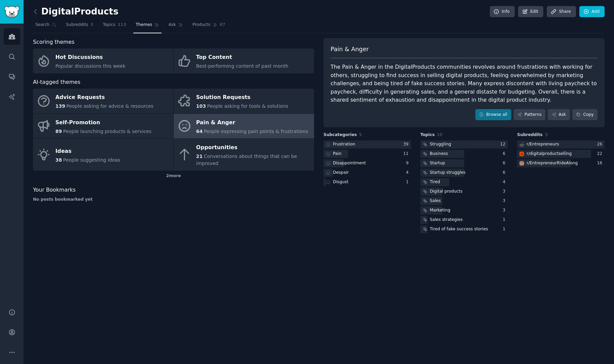 This screenshot has width=614, height=364. I want to click on a: Products67, so click(209, 26).